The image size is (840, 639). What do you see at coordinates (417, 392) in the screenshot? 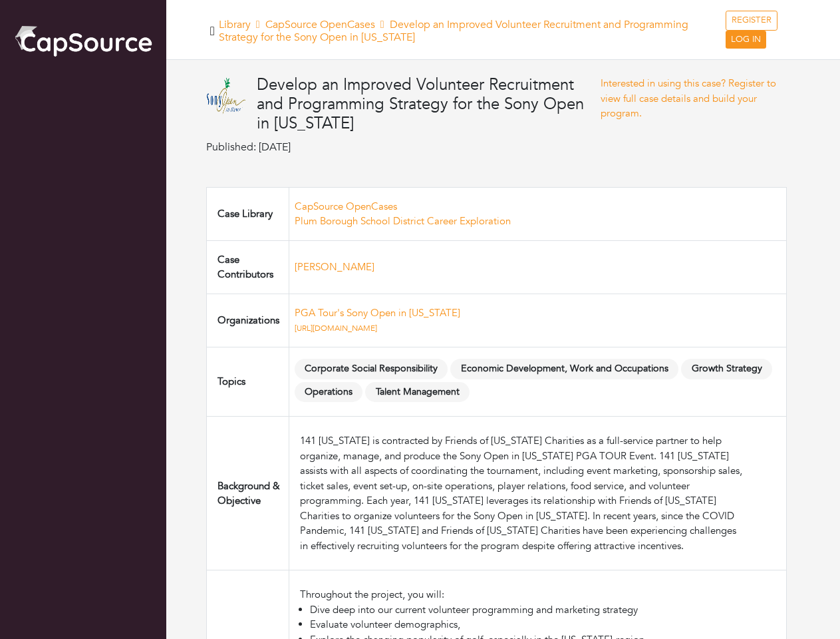
I see `span: Talent Management` at bounding box center [417, 392].